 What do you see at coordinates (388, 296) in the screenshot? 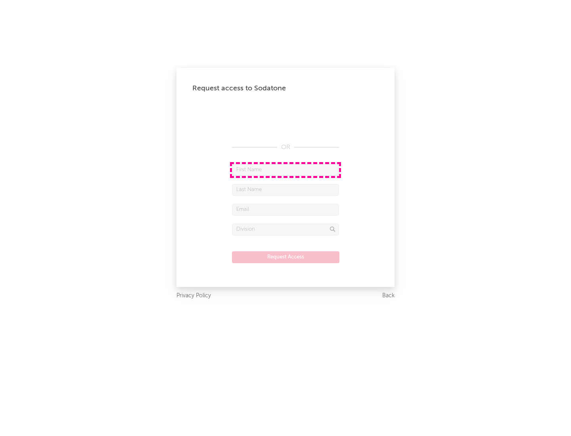
I see `a: Back` at bounding box center [388, 296].